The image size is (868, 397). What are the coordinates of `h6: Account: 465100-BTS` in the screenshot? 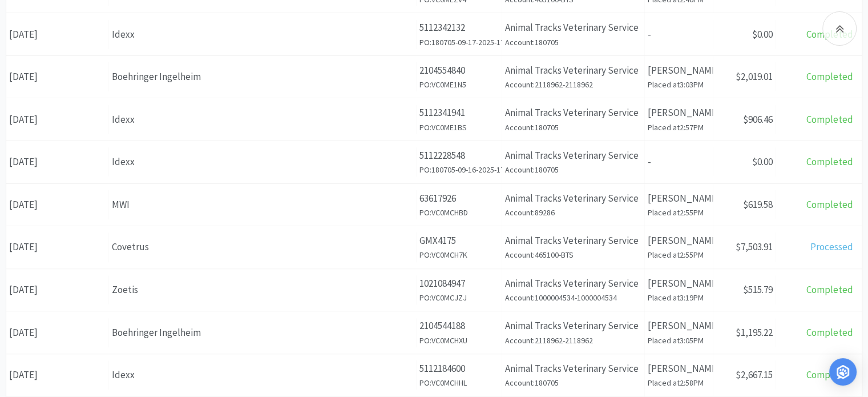 It's located at (573, 254).